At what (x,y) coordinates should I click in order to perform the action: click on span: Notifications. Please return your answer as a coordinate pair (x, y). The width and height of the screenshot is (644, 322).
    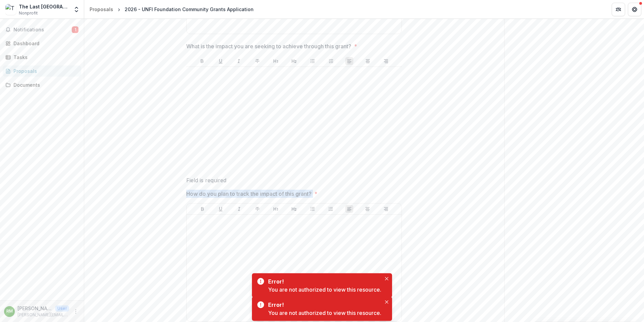
    Looking at the image, I should click on (43, 30).